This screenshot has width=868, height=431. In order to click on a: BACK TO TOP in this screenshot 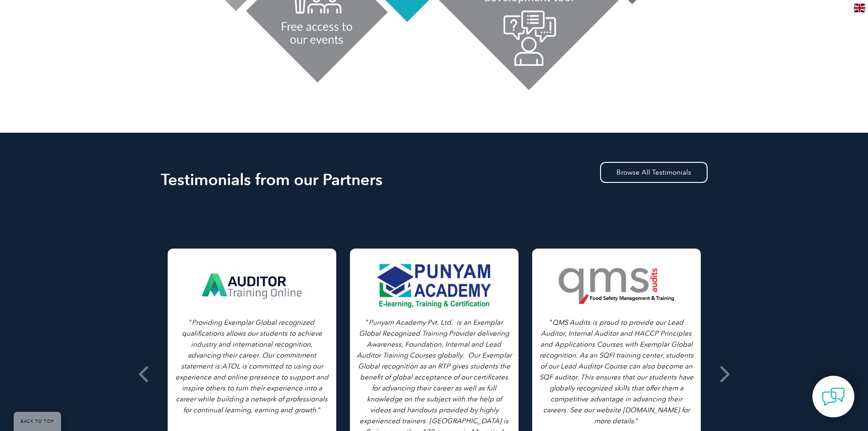, I will do `click(38, 421)`.